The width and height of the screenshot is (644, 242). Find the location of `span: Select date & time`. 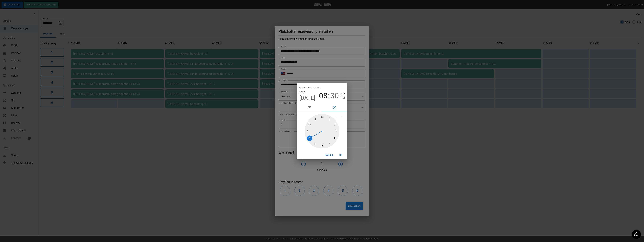

span: Select date & time is located at coordinates (310, 88).